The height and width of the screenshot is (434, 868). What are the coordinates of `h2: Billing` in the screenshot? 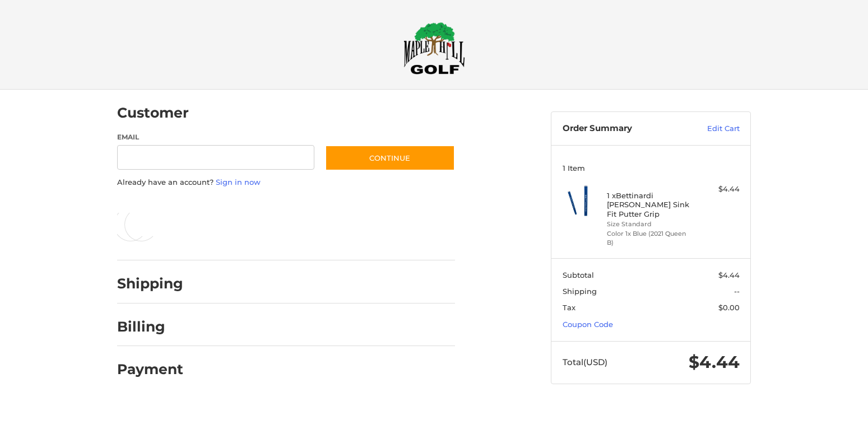 It's located at (149, 327).